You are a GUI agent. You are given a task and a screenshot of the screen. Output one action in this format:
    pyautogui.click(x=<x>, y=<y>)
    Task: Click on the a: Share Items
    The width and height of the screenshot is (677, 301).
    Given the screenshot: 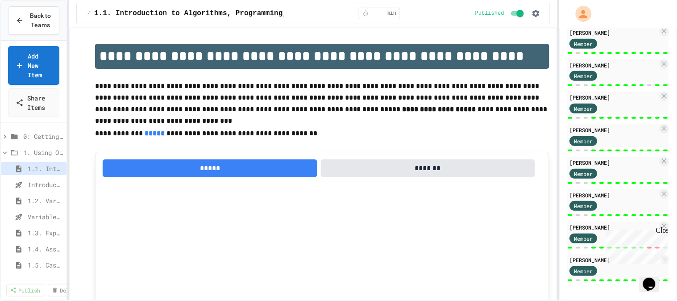 What is the action you would take?
    pyautogui.click(x=33, y=103)
    